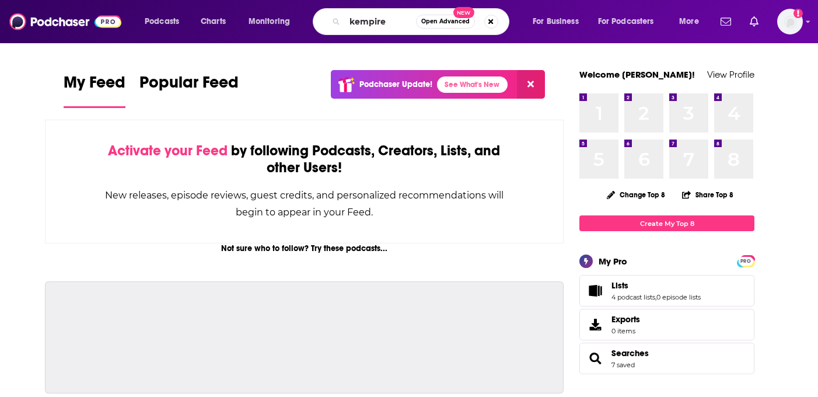  Describe the element at coordinates (422, 22) in the screenshot. I see `div: Search podcasts, credits, & more...` at that location.